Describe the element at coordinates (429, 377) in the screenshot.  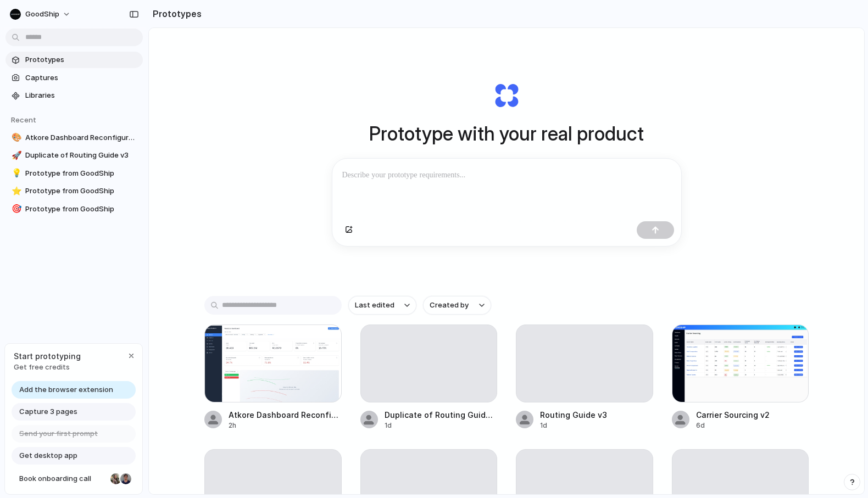
I see `a: Duplicate of Routing Guide v31d` at that location.